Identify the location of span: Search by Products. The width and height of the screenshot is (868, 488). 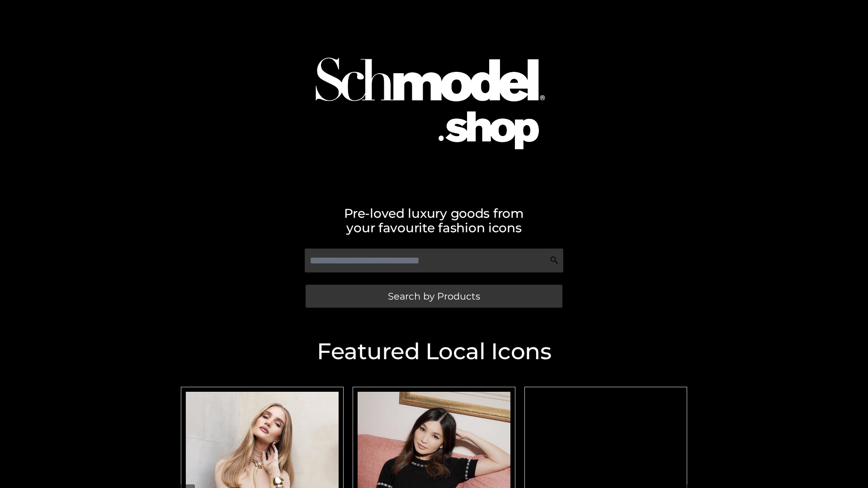
(434, 296).